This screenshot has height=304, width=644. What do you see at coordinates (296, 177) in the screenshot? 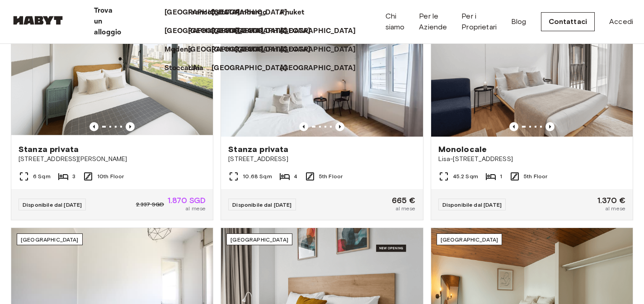
I see `span: 4` at bounding box center [296, 177].